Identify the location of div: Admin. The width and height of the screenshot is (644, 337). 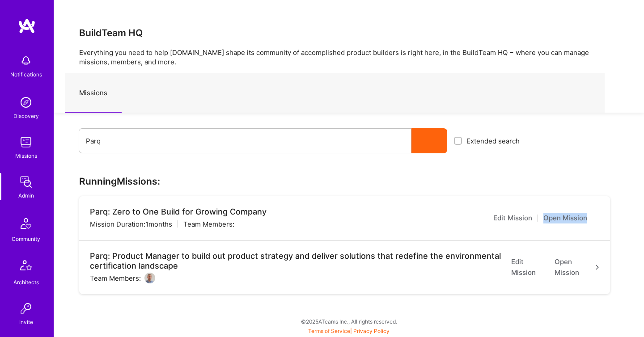
(25, 196).